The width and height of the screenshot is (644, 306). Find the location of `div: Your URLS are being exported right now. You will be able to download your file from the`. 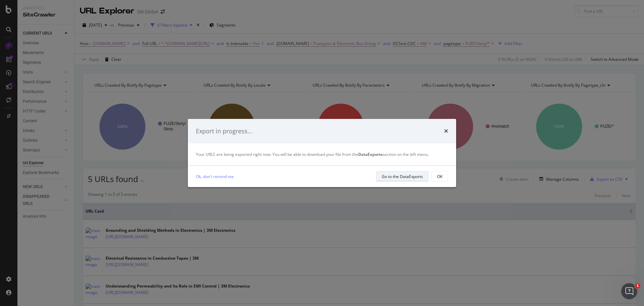

div: Your URLS are being exported right now. You will be able to download your file from the is located at coordinates (322, 154).